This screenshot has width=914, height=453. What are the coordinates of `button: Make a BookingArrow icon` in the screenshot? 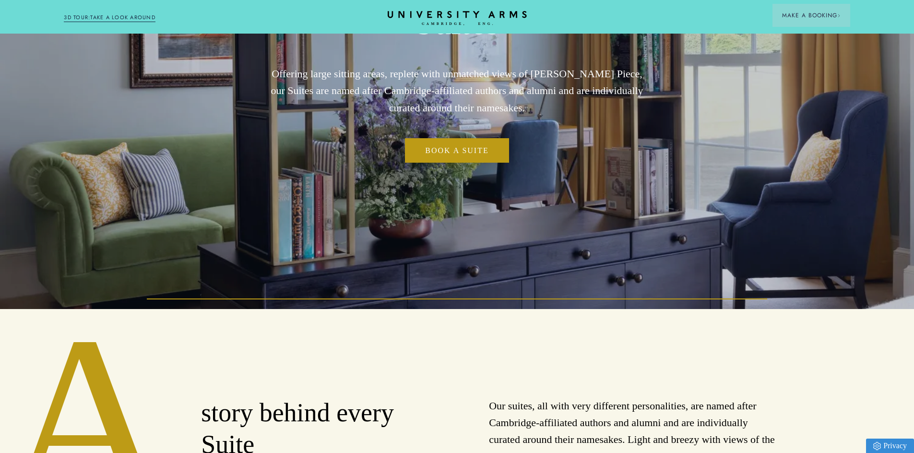 It's located at (811, 15).